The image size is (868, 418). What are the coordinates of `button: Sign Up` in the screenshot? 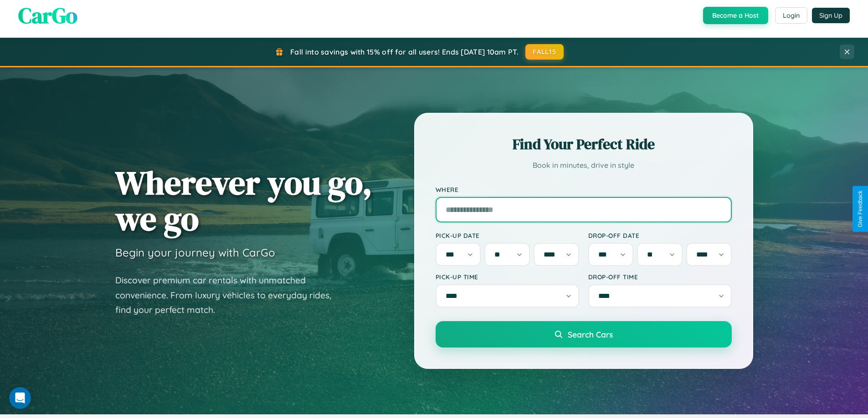 It's located at (831, 15).